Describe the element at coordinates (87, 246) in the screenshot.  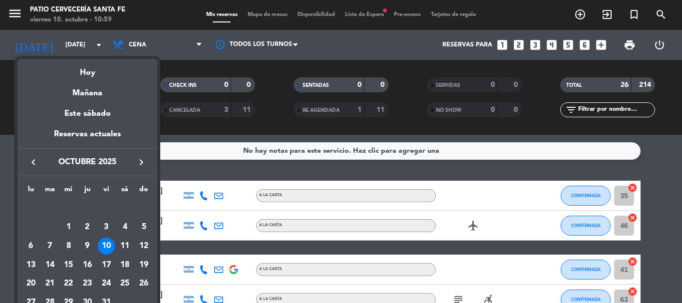
I see `div: 9` at that location.